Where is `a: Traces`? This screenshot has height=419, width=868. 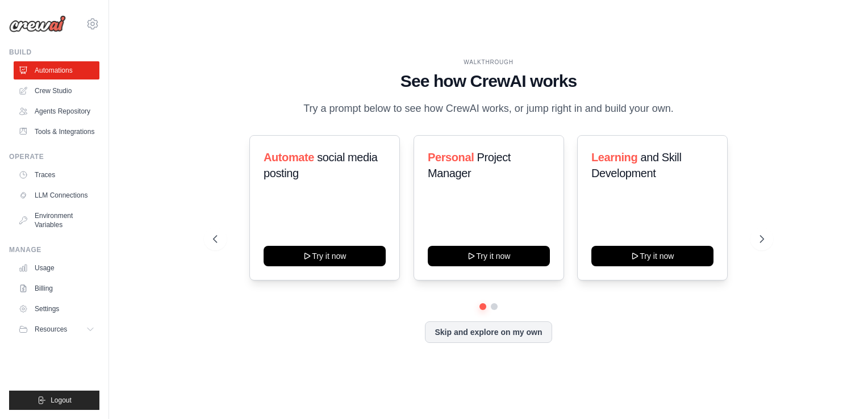
a: Traces is located at coordinates (56, 175).